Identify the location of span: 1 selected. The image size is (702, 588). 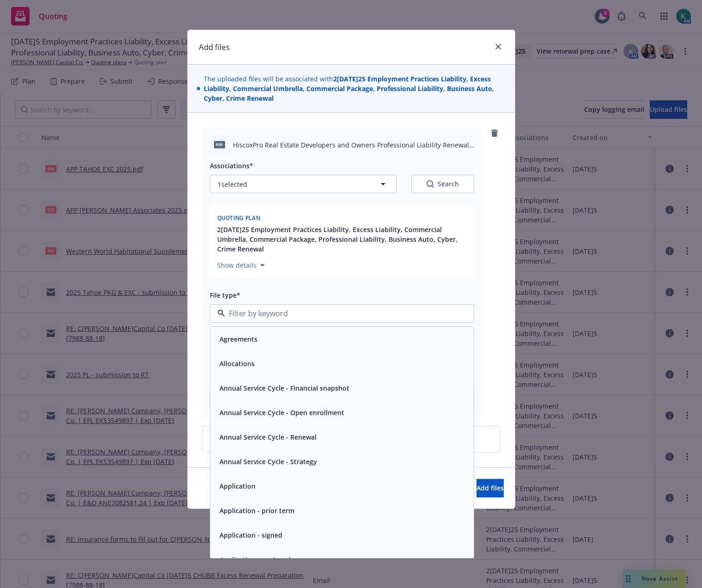
(232, 184).